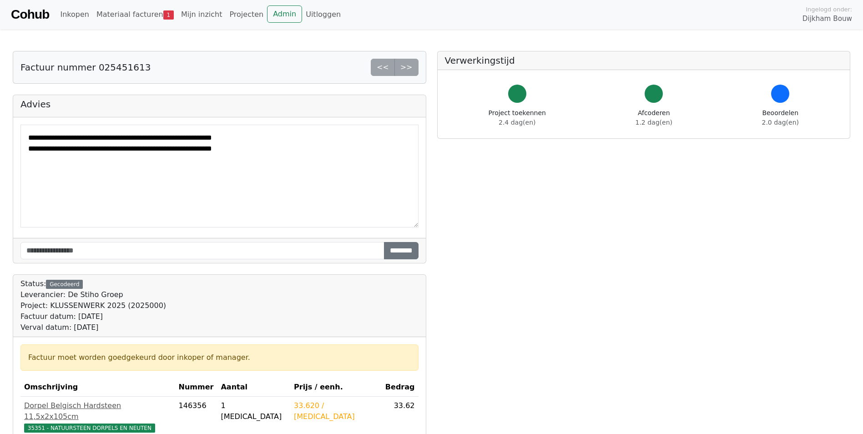 The height and width of the screenshot is (434, 863). What do you see at coordinates (219, 104) in the screenshot?
I see `h5: Advies` at bounding box center [219, 104].